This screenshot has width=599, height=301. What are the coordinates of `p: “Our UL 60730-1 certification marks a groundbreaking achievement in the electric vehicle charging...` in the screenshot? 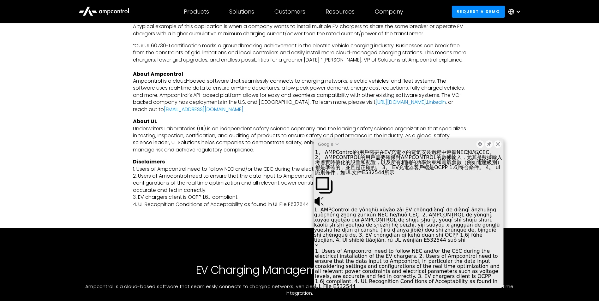 It's located at (300, 78).